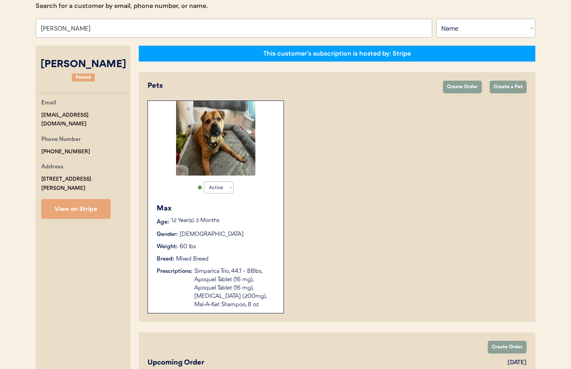 The width and height of the screenshot is (571, 369). What do you see at coordinates (165, 259) in the screenshot?
I see `div: Breed:` at bounding box center [165, 259].